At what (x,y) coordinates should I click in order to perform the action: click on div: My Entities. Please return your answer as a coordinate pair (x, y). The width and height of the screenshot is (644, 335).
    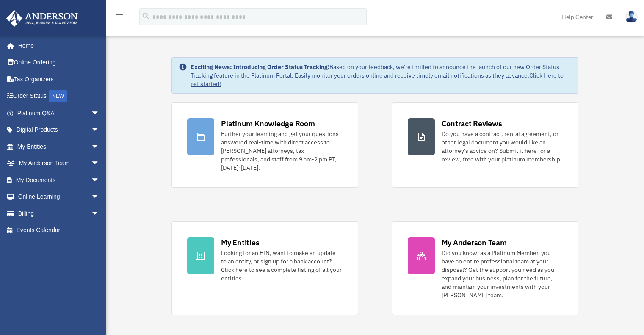
    Looking at the image, I should click on (240, 242).